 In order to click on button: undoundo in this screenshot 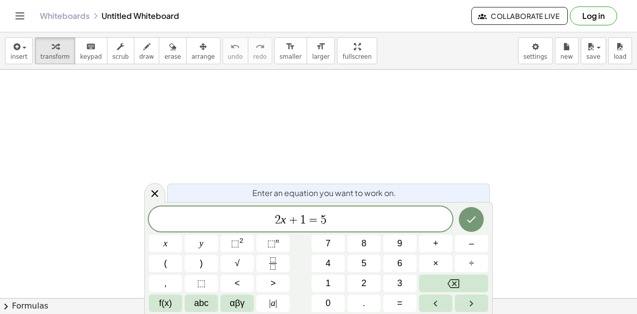, I will do `click(235, 51)`.